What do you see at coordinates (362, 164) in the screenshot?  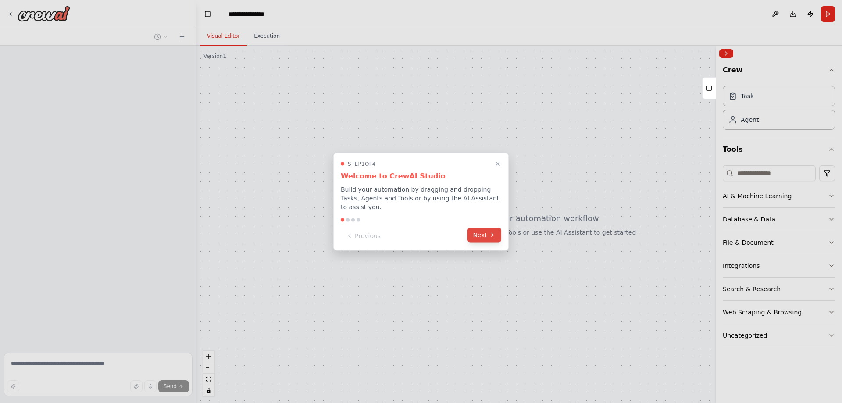 I see `span: Step 1 of 4` at bounding box center [362, 164].